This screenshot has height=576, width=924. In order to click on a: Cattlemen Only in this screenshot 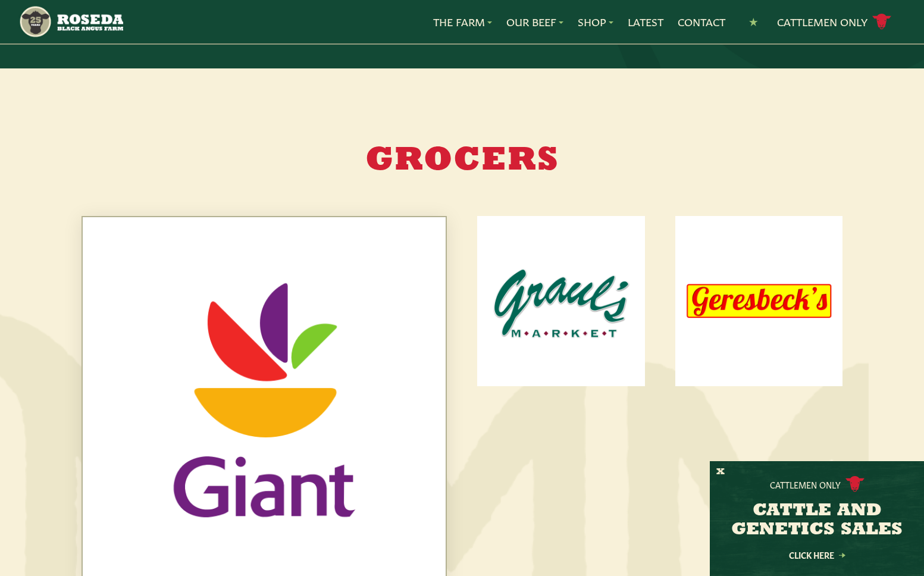, I will do `click(835, 21)`.